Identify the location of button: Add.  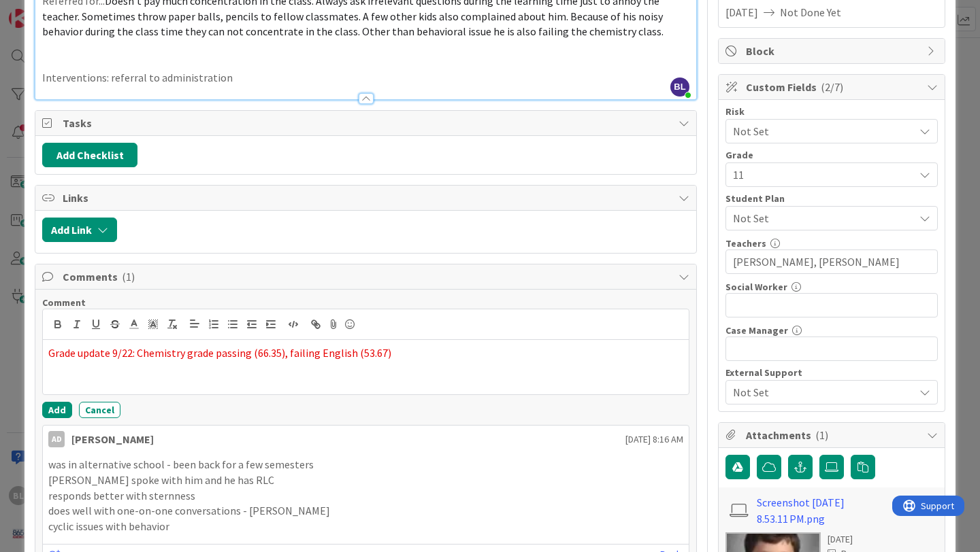
(57, 410).